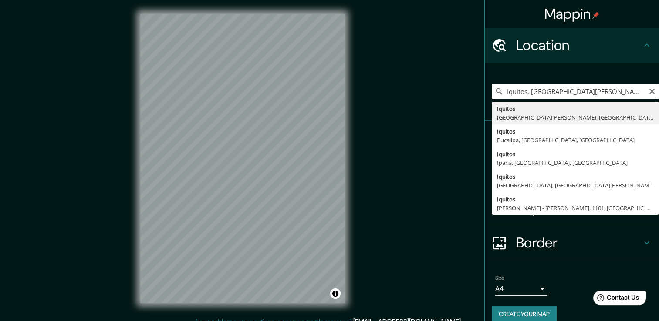 The image size is (659, 321). Describe the element at coordinates (572, 173) in the screenshot. I see `div: Style` at that location.